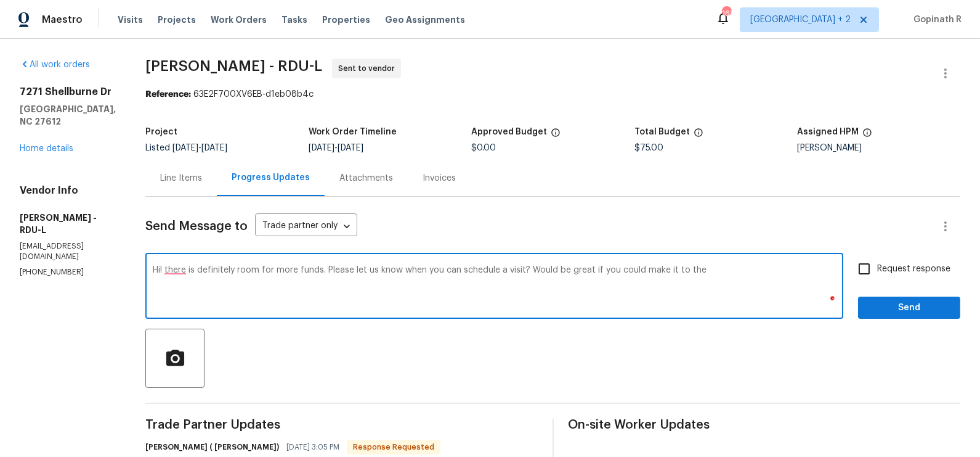  What do you see at coordinates (909, 308) in the screenshot?
I see `button: Send` at bounding box center [909, 308].